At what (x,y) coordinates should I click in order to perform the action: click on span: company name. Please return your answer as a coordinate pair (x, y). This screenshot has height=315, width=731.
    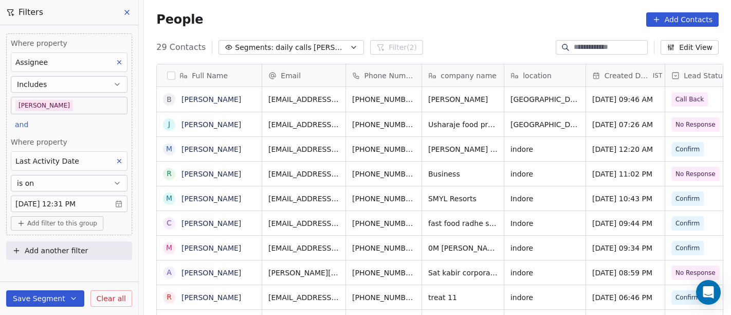
    Looking at the image, I should click on (469, 76).